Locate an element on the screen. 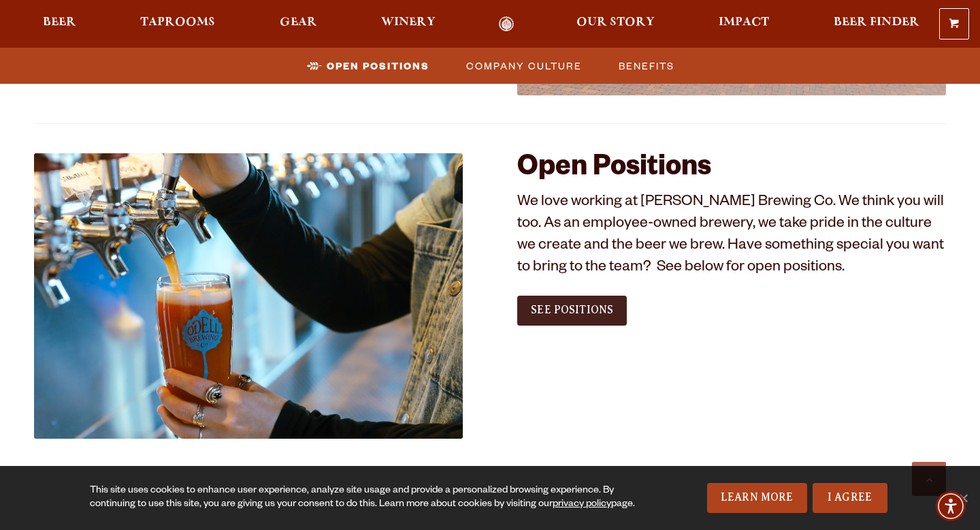  h2: Open Positions is located at coordinates (731, 170).